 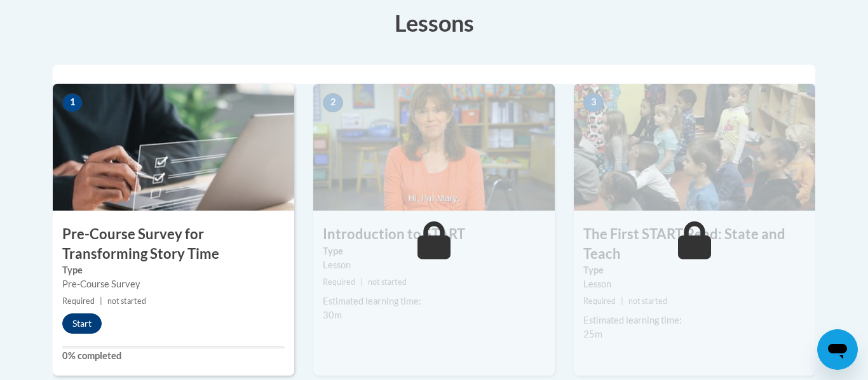 What do you see at coordinates (593, 334) in the screenshot?
I see `span: 25m` at bounding box center [593, 334].